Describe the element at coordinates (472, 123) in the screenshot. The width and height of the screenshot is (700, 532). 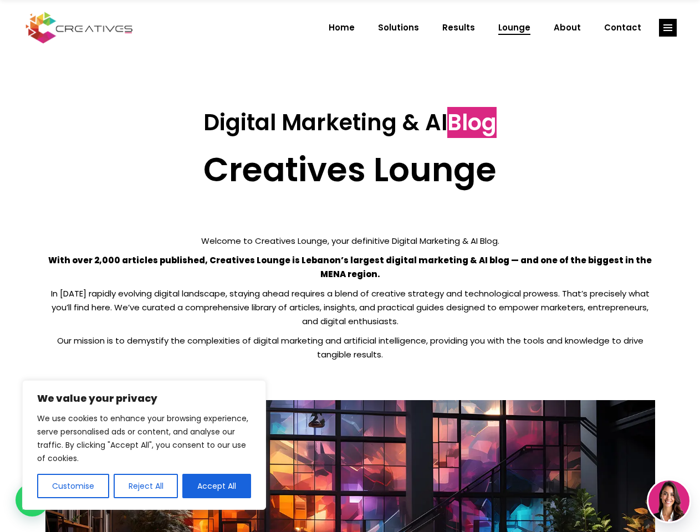
I see `span: Blog` at that location.